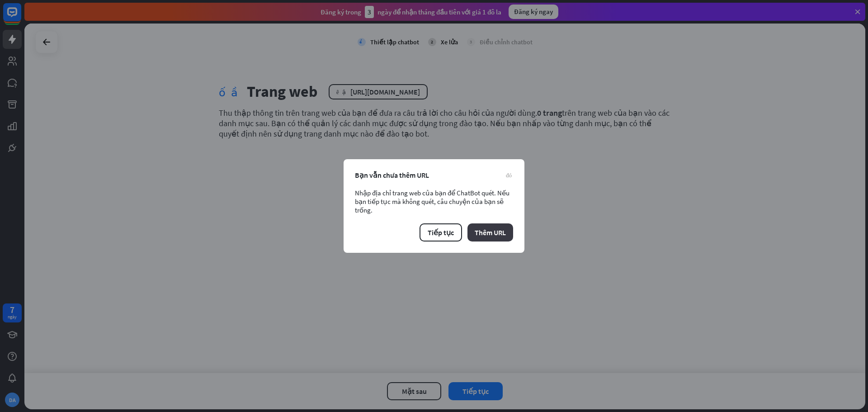 Image resolution: width=868 pixels, height=412 pixels. What do you see at coordinates (392, 175) in the screenshot?
I see `font: Bạn vẫn chưa thêm URL` at bounding box center [392, 175].